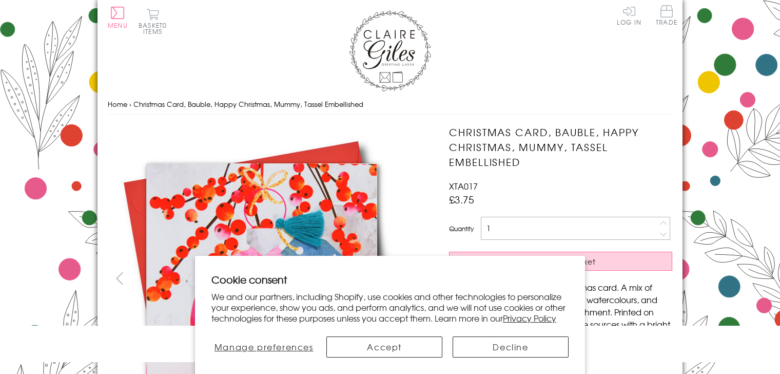 The width and height of the screenshot is (780, 374). What do you see at coordinates (384, 346) in the screenshot?
I see `button: Accept` at bounding box center [384, 346].